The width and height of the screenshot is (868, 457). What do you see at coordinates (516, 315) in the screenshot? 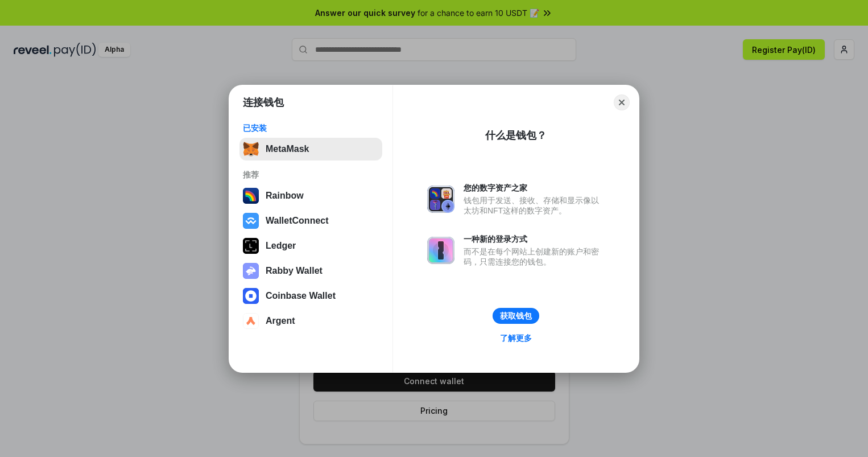
I see `button: 获取钱包` at bounding box center [516, 315].